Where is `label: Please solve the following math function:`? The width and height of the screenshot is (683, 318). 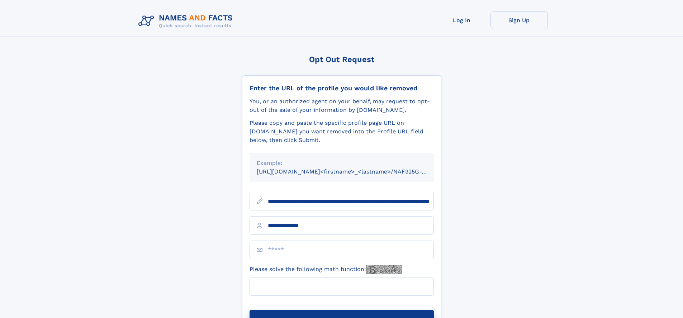
label: Please solve the following math function: is located at coordinates (325, 269).